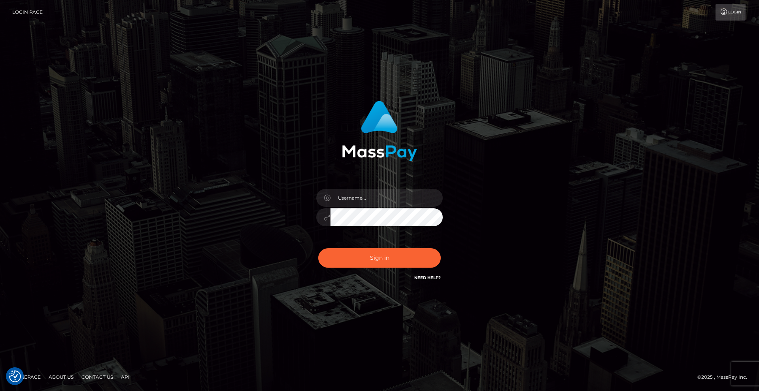 The width and height of the screenshot is (759, 391). I want to click on button: Sign in, so click(379, 258).